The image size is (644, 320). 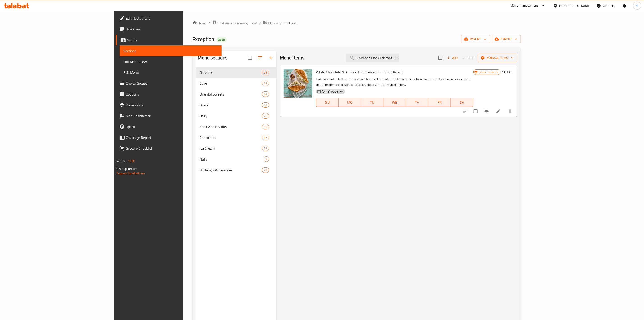 I want to click on span: White Chocolate & Almond Flat Croissant - Piece, so click(x=353, y=72).